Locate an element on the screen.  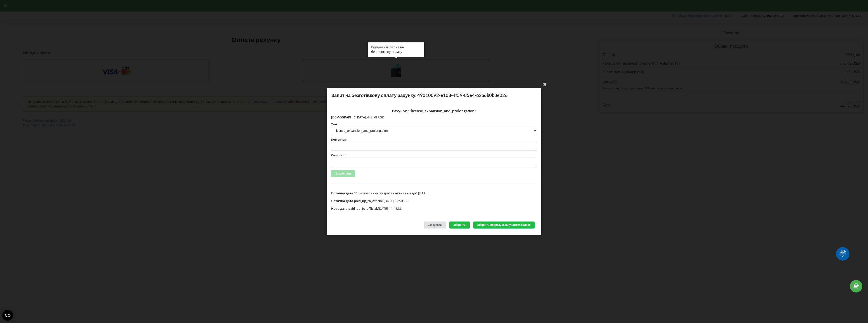
div: Відправити запит на безготівкову оплату is located at coordinates (396, 49).